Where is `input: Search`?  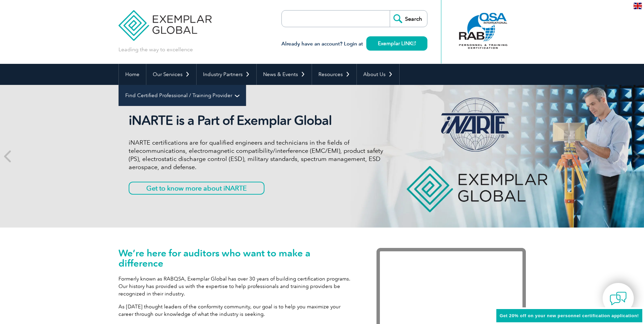 input: Search is located at coordinates (409, 19).